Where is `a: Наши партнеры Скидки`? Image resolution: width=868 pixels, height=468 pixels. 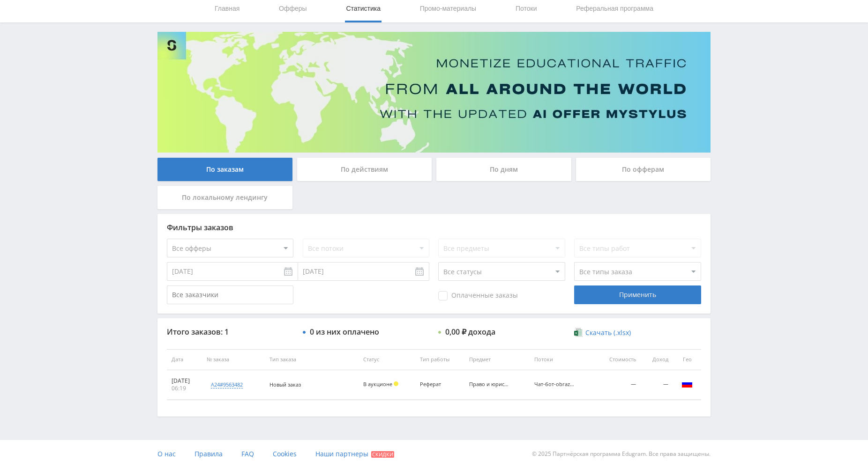
a: Наши партнеры Скидки is located at coordinates (355, 454).